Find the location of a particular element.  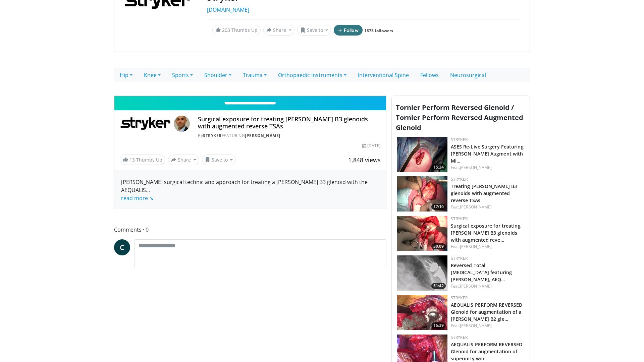

img: 84191c99-b3ff-45a6-aa00-3bf73c9732cb.150x105_q85_crop-smart_upscale.jpg is located at coordinates (422, 154).